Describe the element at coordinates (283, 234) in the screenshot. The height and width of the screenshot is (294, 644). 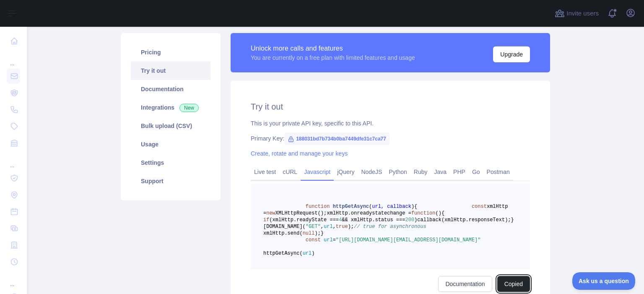
I see `span: xmlHttp.send(` at that location.